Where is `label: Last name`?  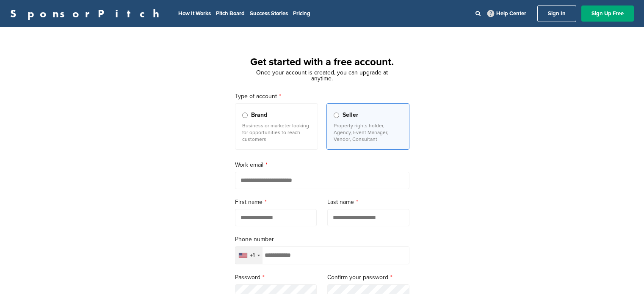
label: Last name is located at coordinates (368, 202).